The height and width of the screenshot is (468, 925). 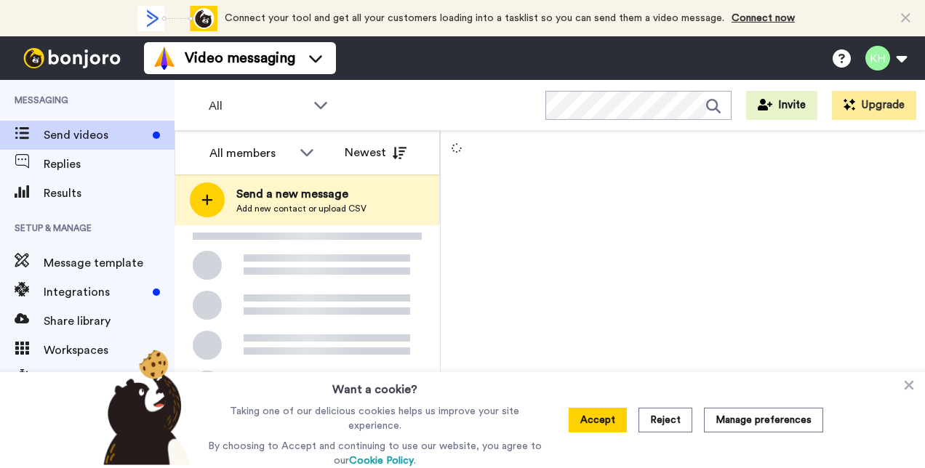 I want to click on span: Send a new message, so click(x=301, y=194).